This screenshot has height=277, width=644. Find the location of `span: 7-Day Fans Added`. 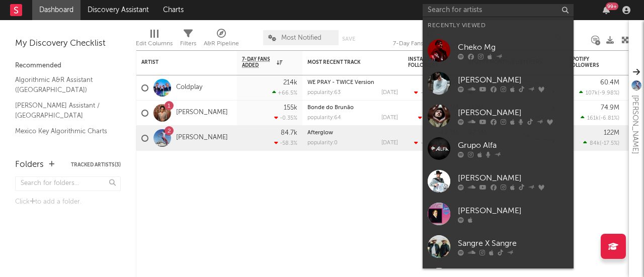

span: 7-Day Fans Added is located at coordinates (258, 62).